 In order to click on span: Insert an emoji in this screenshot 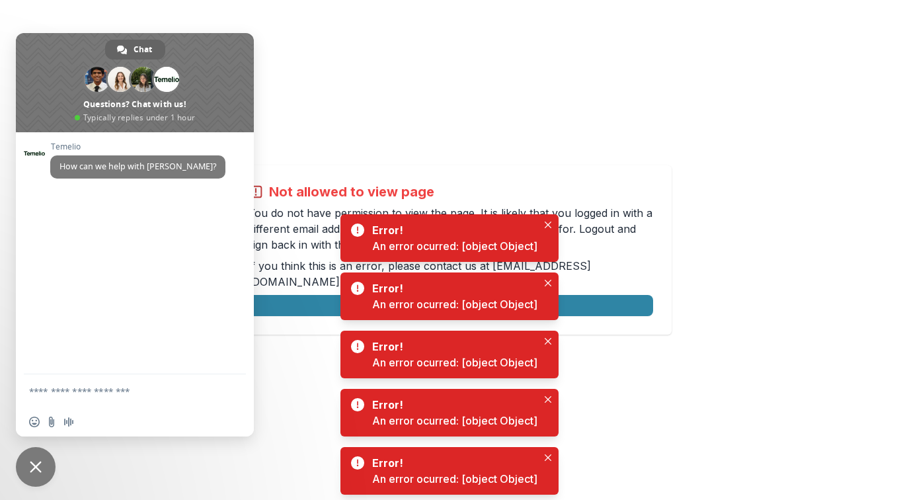, I will do `click(34, 422)`.